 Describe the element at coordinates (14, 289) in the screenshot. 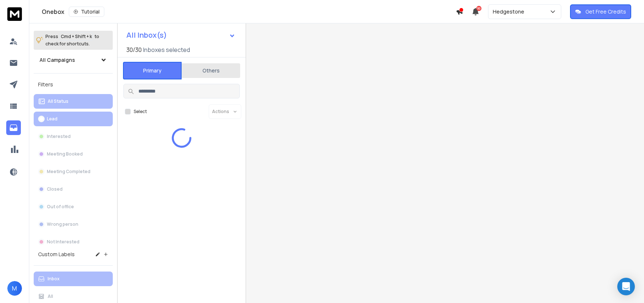

I see `button: M` at that location.